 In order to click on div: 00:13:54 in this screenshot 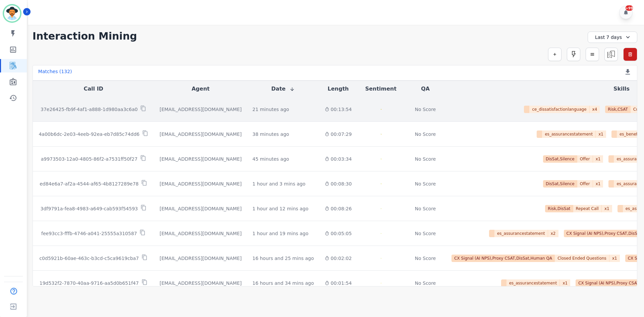, I will do `click(338, 110)`.